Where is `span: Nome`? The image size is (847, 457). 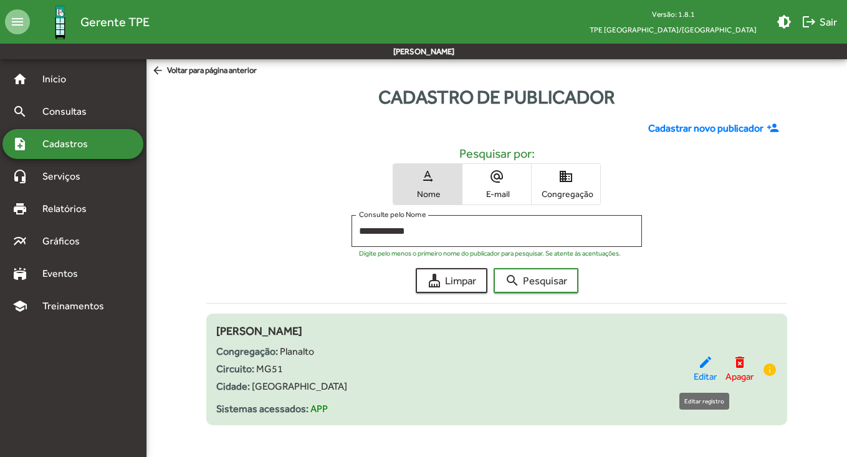 span: Nome is located at coordinates (427, 194).